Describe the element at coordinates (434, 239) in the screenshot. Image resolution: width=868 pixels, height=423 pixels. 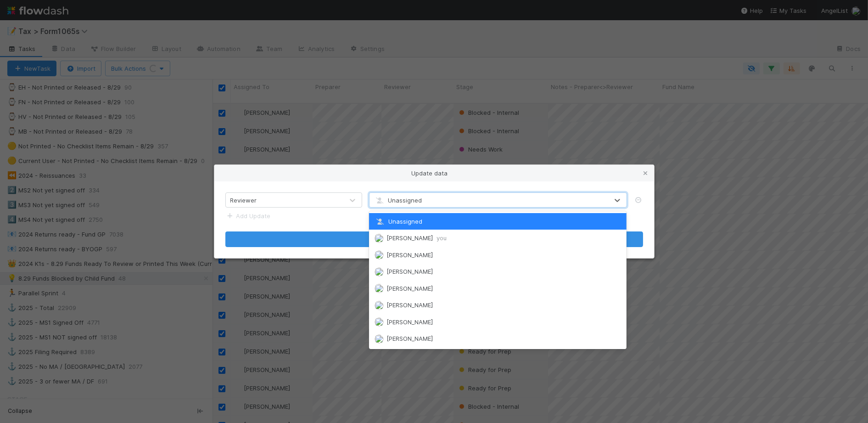
I see `button: Update data` at that location.